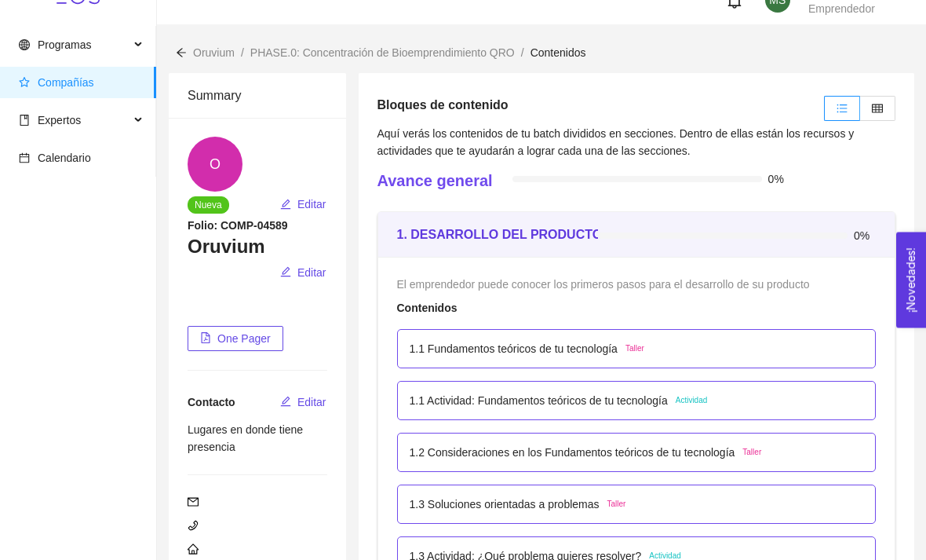 This screenshot has width=926, height=560. Describe the element at coordinates (235, 339) in the screenshot. I see `button: file-pdfOne Pager` at that location.